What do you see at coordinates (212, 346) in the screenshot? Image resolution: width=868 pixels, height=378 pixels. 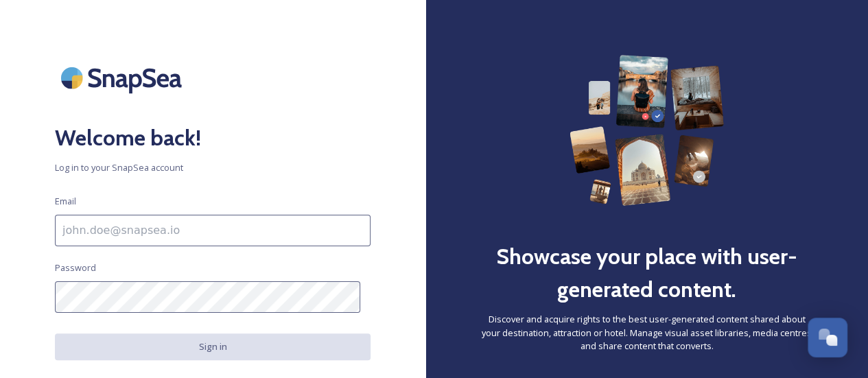 I see `button: Sign in` at bounding box center [212, 346].